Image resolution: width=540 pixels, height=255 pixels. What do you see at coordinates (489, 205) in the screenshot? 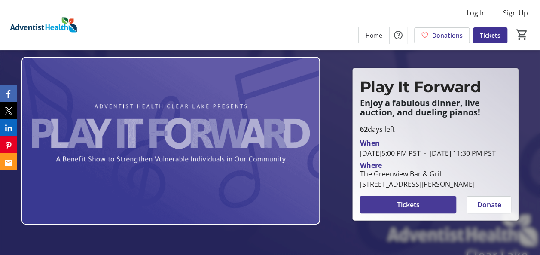
I see `button: Donate` at bounding box center [489, 205].